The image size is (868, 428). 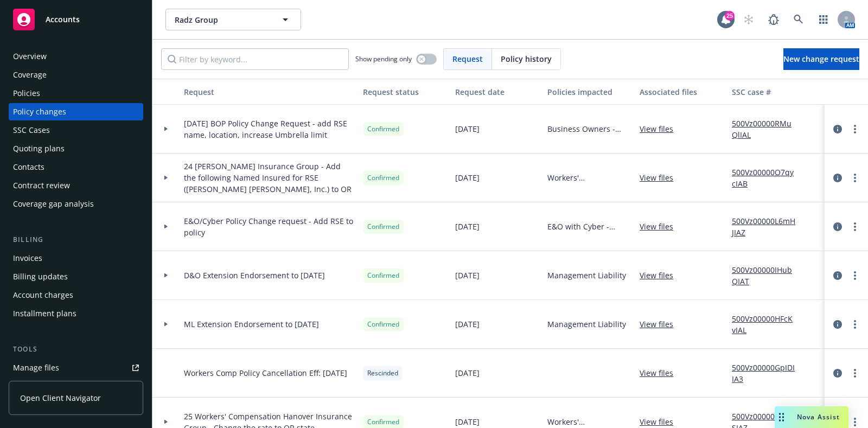 I want to click on div: Account charges, so click(x=43, y=295).